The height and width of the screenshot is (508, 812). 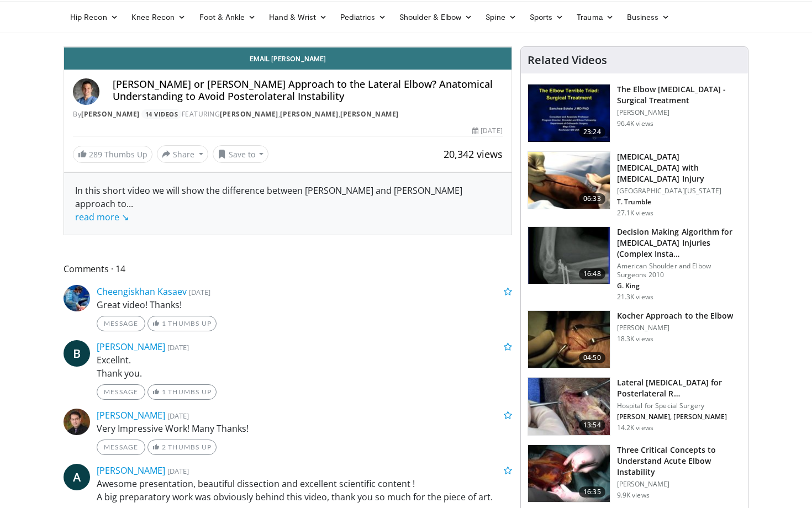 What do you see at coordinates (635, 213) in the screenshot?
I see `p: 27.1K views` at bounding box center [635, 213].